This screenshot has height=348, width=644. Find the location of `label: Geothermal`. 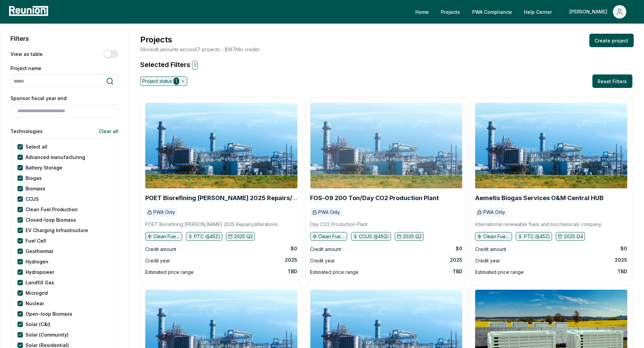

label: Geothermal is located at coordinates (39, 251).